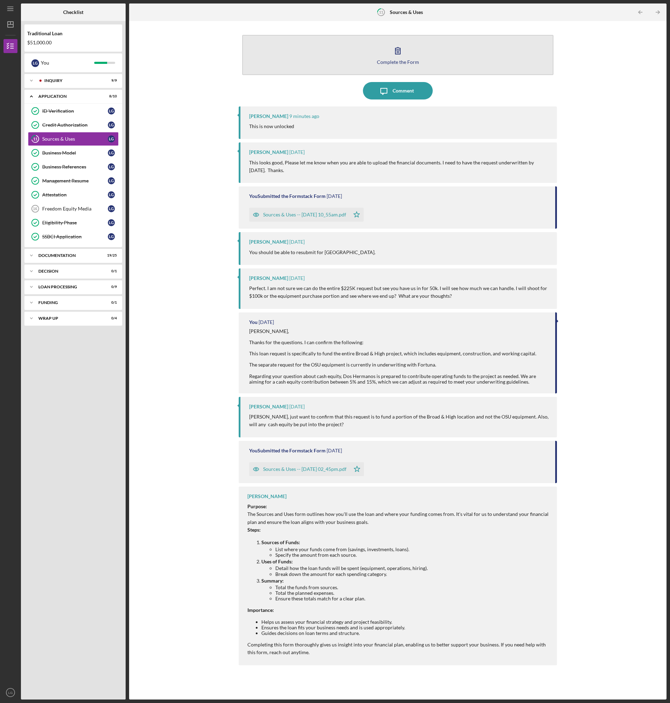 The image size is (670, 703). What do you see at coordinates (69, 255) in the screenshot?
I see `div: Documentation` at bounding box center [69, 255].